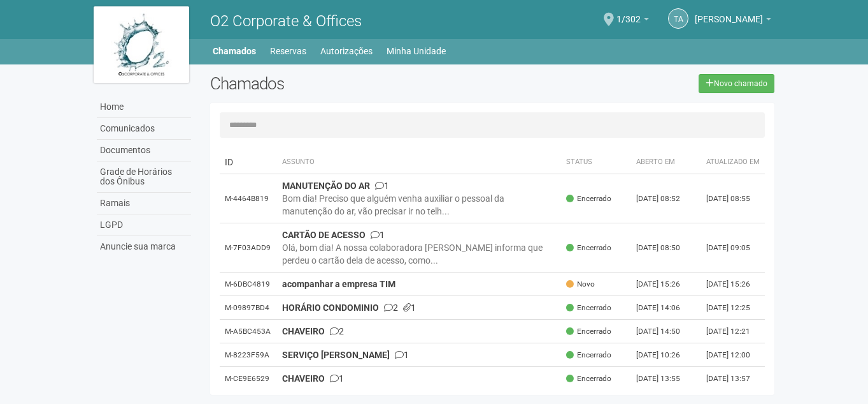 The height and width of the screenshot is (404, 868). I want to click on td: M-4464B819, so click(248, 198).